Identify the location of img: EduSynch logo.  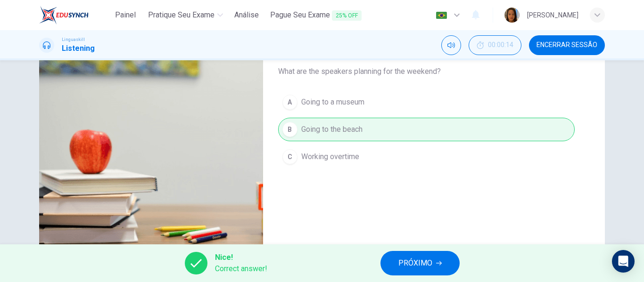
(64, 15).